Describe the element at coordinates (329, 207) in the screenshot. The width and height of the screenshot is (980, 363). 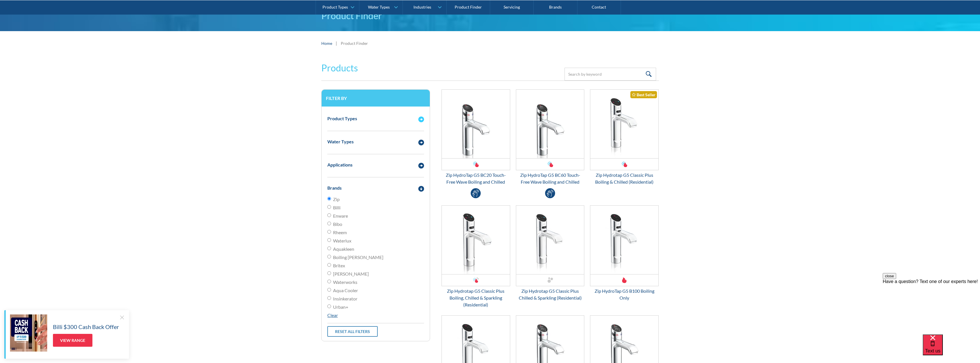
I see `input: Billi` at that location.